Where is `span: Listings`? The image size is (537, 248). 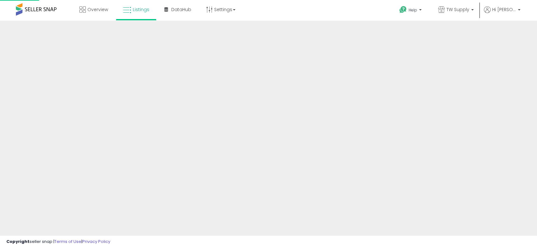 span: Listings is located at coordinates (141, 10).